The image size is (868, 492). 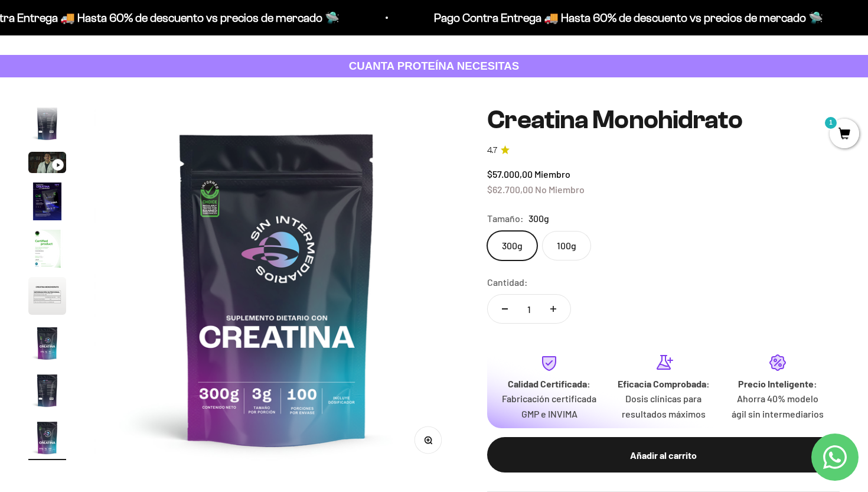 What do you see at coordinates (830, 123) in the screenshot?
I see `mark: 1` at bounding box center [830, 123].